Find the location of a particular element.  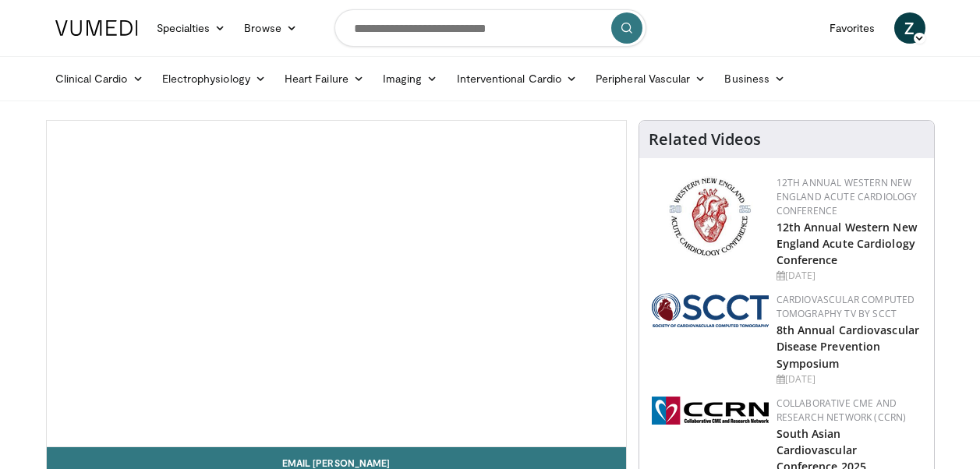

span: Z is located at coordinates (909, 28).